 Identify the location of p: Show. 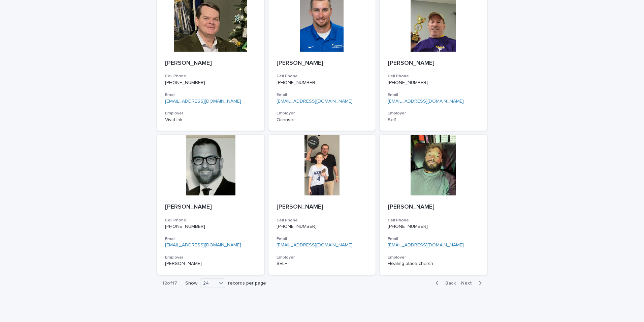
(191, 283).